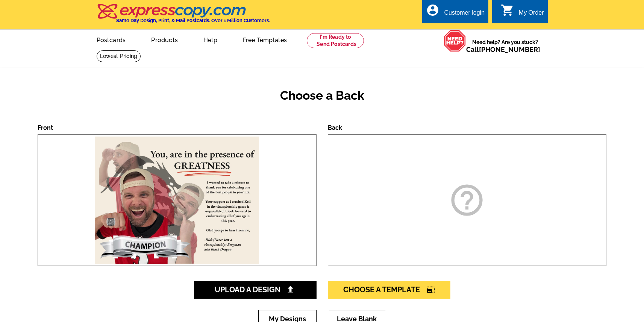 This screenshot has width=644, height=322. What do you see at coordinates (389, 289) in the screenshot?
I see `span: Choose A Template` at bounding box center [389, 289].